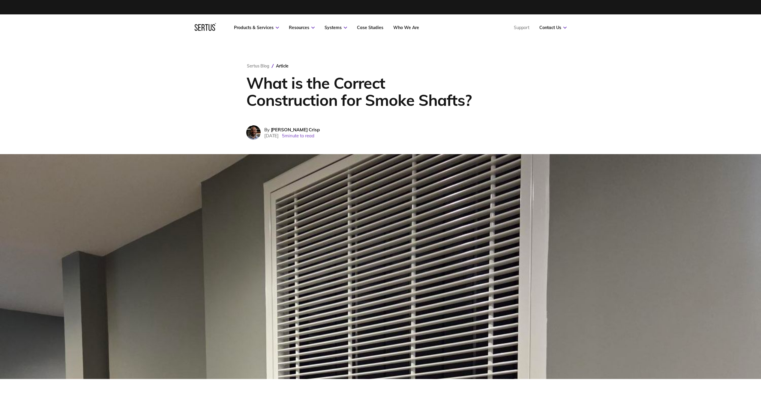  Describe the element at coordinates (361, 92) in the screenshot. I see `h1: What is the Correct Construction for Smoke Shafts?` at that location.